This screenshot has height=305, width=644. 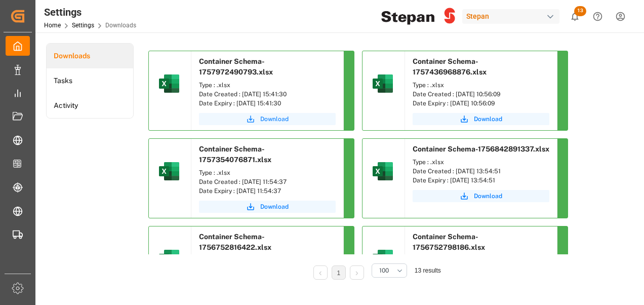 What do you see at coordinates (90, 81) in the screenshot?
I see `li: Tasks` at bounding box center [90, 81].